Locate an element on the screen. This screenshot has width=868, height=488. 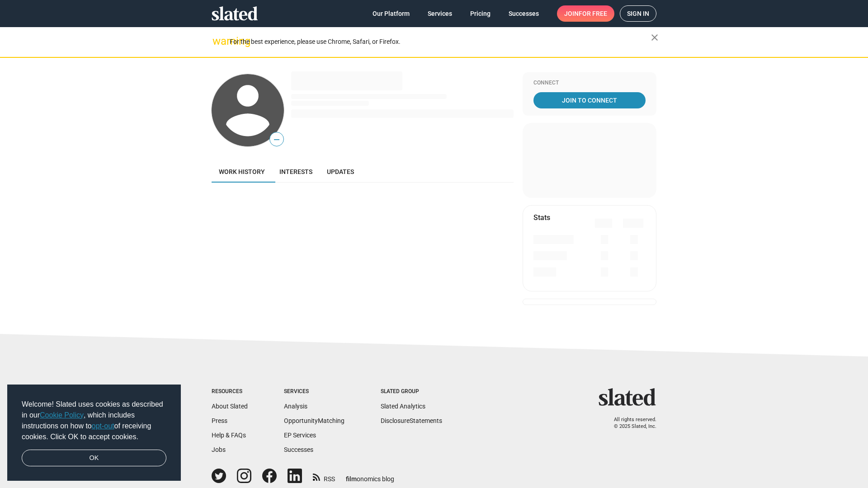
span: for free is located at coordinates (593, 14).